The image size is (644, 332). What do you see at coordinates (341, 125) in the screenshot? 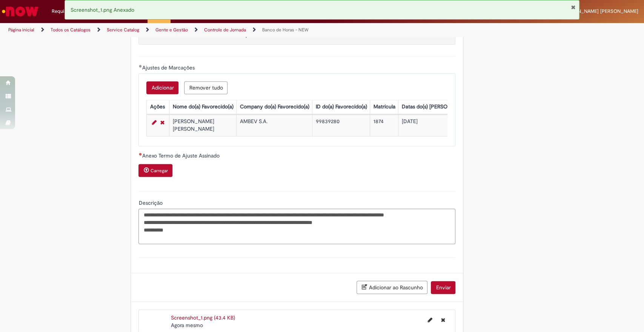
I see `td: 99839280` at bounding box center [341, 125].